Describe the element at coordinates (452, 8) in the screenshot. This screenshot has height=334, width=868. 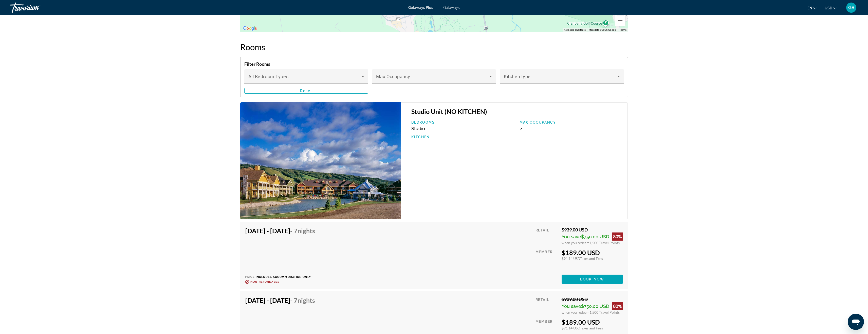
I see `a: Getaways` at that location.